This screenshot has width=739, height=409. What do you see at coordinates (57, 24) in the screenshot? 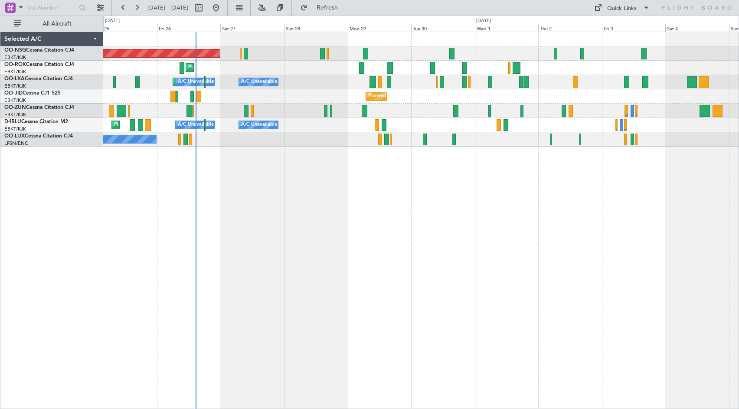
I see `span: All Aircraft` at bounding box center [57, 24].